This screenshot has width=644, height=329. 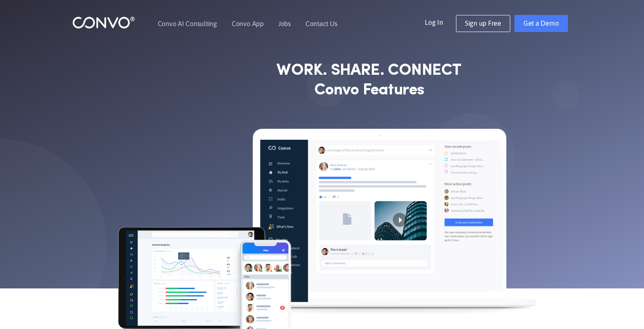 I want to click on img: shape_not_found, so click(x=565, y=94).